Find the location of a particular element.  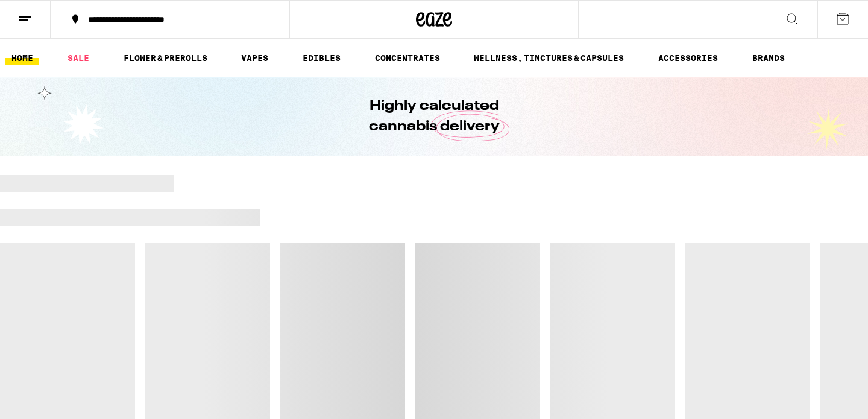

a: EDIBLES is located at coordinates (321, 58).